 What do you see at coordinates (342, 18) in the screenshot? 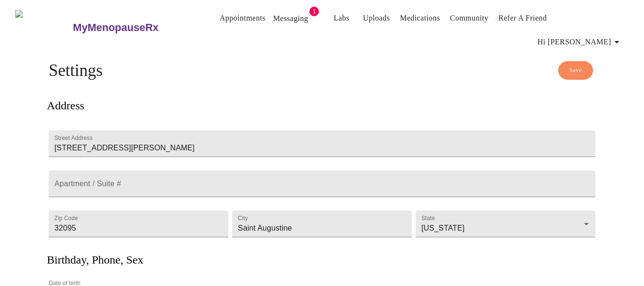
I see `button: Labs` at bounding box center [342, 18].